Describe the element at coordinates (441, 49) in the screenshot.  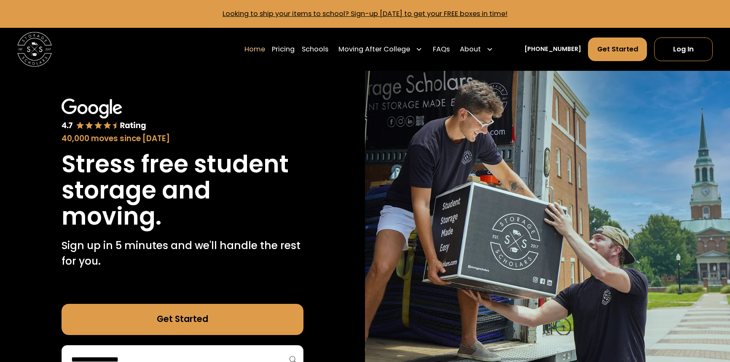
I see `a: FAQs` at that location.